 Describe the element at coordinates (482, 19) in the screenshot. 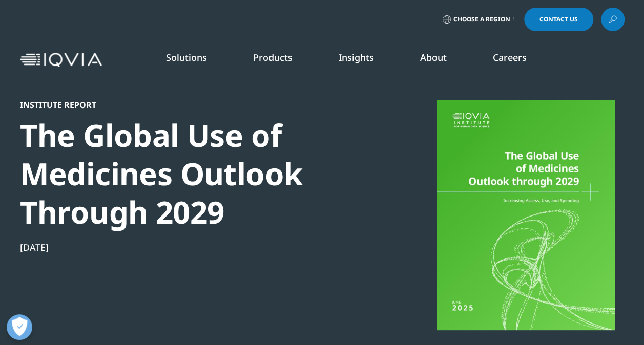

I see `span: Choose a Region` at that location.